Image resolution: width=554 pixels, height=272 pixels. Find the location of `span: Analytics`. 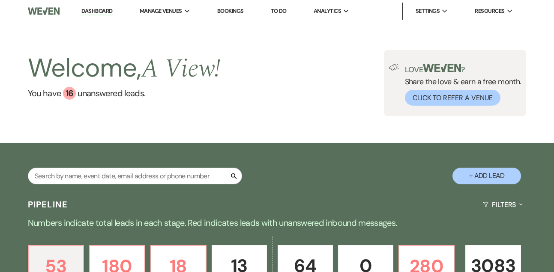

span: Analytics is located at coordinates (327, 11).